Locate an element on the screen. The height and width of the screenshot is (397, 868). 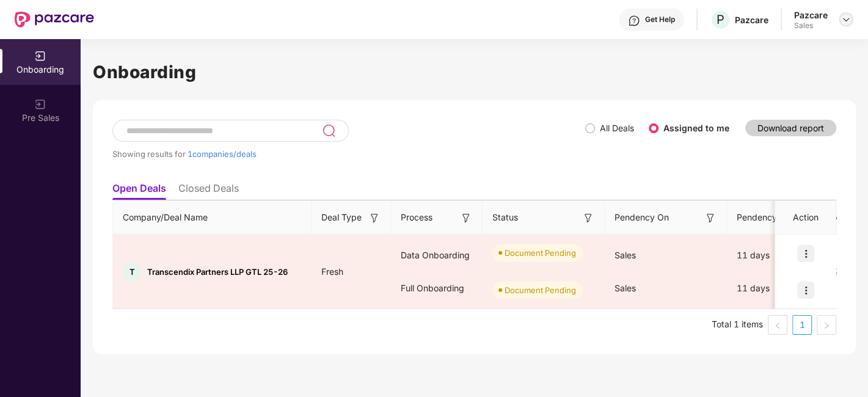
li: Total 1 items is located at coordinates (737, 325).